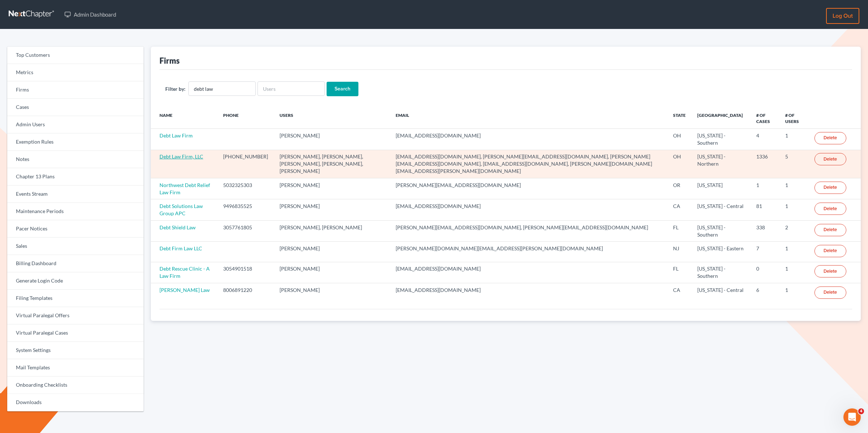  What do you see at coordinates (75, 247) in the screenshot?
I see `a: Sales` at bounding box center [75, 247].